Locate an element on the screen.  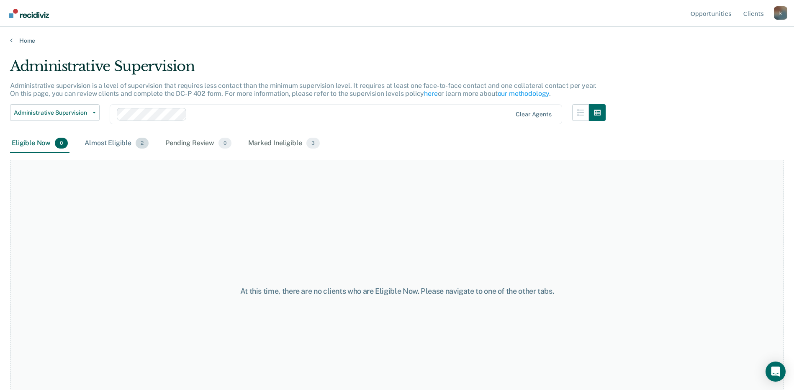
div: Administrative Supervision is located at coordinates (308, 69).